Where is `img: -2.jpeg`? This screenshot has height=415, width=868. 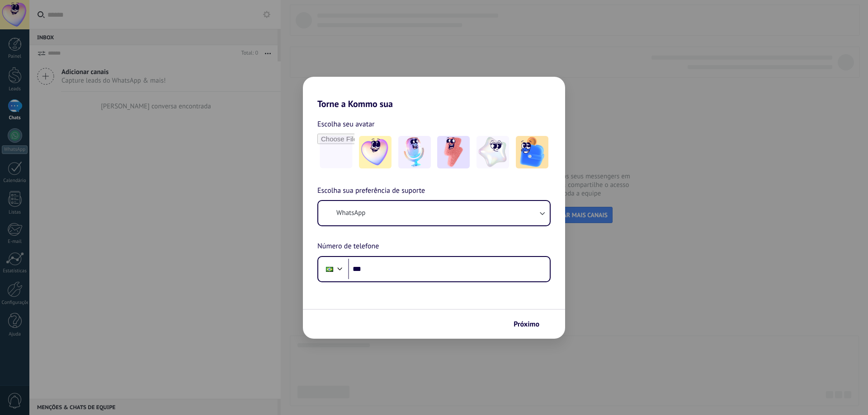 img: -2.jpeg is located at coordinates (414, 153).